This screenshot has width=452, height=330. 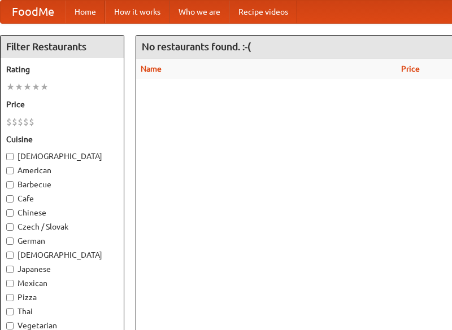 What do you see at coordinates (10, 326) in the screenshot?
I see `input: Vegetarian` at bounding box center [10, 326].